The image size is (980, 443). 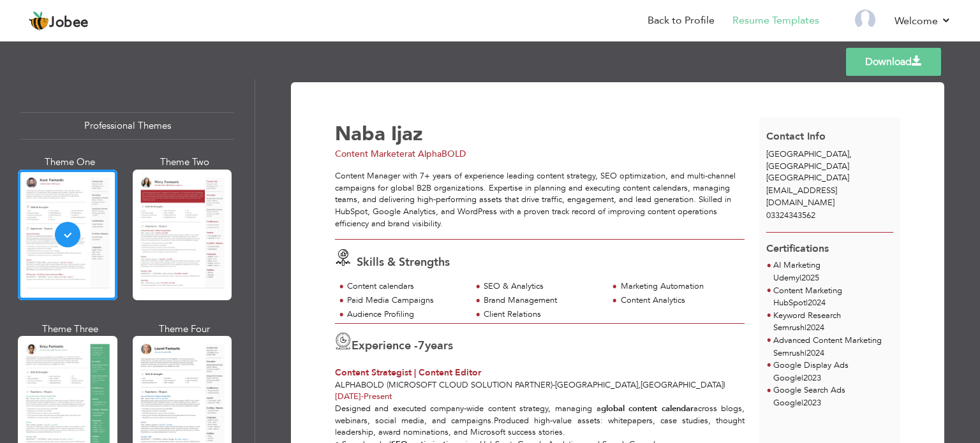 What do you see at coordinates (679, 301) in the screenshot?
I see `div: Content Analytics` at bounding box center [679, 301].